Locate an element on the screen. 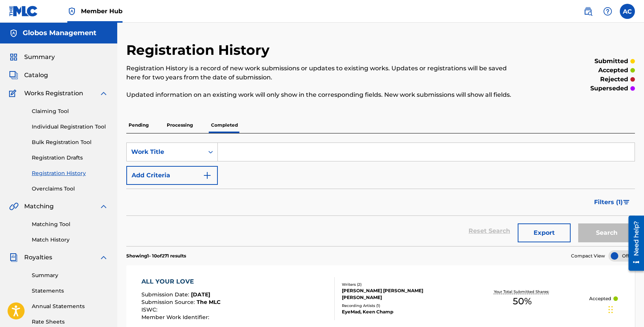 The height and width of the screenshot is (327, 644). img: Top Rightsholder is located at coordinates (72, 11).